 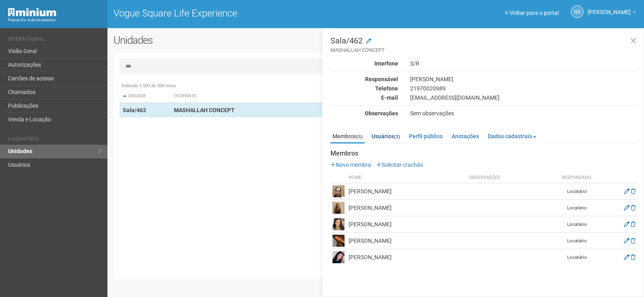 I want to click on div: Responsável, so click(x=364, y=79).